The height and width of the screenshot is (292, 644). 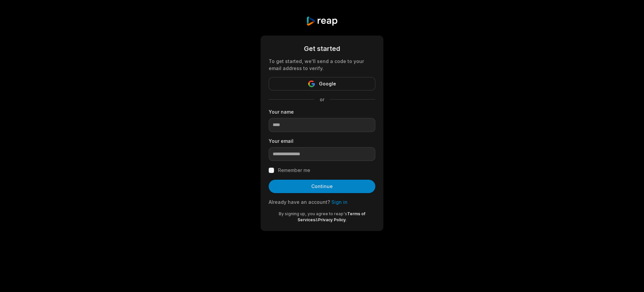 I want to click on button: Continue, so click(x=322, y=186).